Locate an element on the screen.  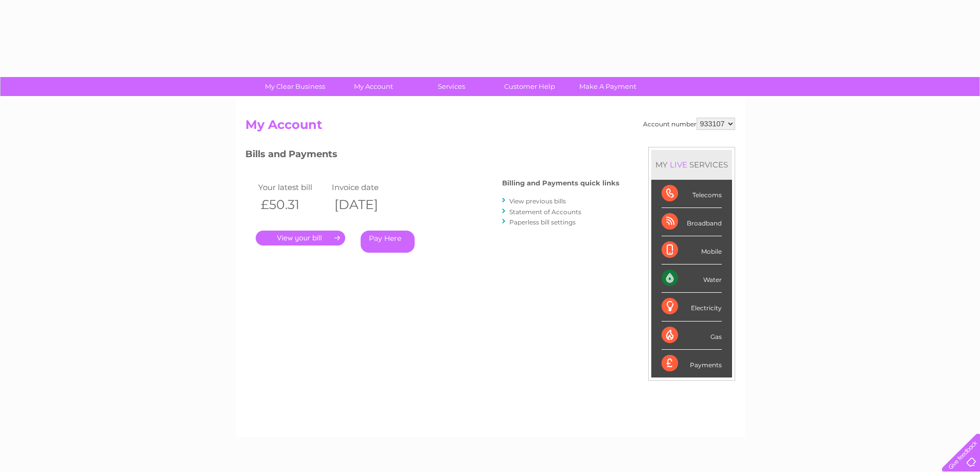
div: Mobile is located at coordinates (691, 251).